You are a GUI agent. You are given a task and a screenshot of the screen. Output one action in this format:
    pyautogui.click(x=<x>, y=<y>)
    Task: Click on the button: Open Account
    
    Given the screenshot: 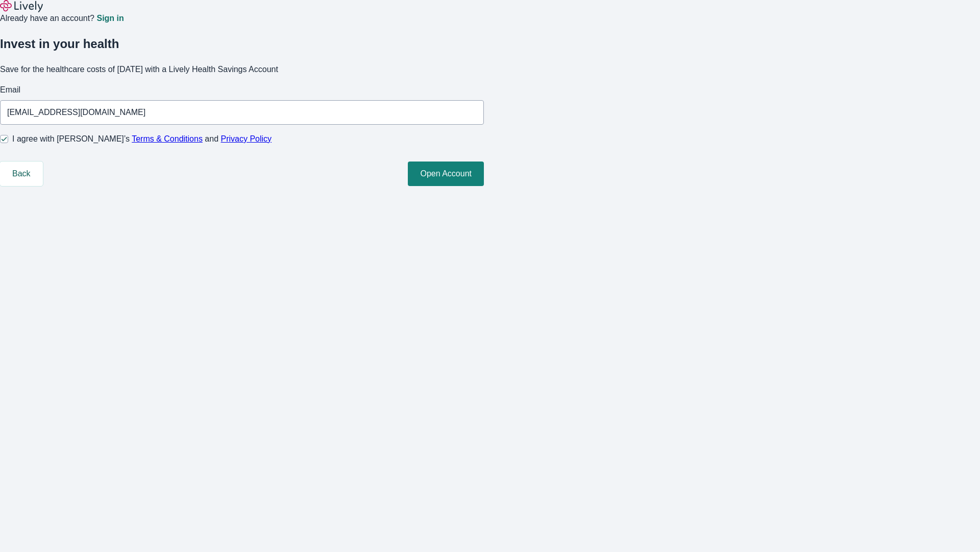 What is the action you would take?
    pyautogui.click(x=445, y=174)
    